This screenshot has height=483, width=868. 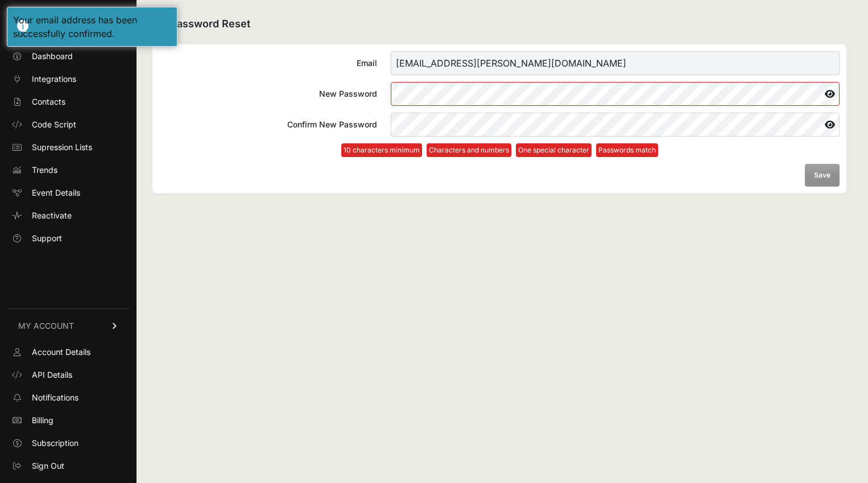 I want to click on span: Sign Out, so click(x=47, y=466).